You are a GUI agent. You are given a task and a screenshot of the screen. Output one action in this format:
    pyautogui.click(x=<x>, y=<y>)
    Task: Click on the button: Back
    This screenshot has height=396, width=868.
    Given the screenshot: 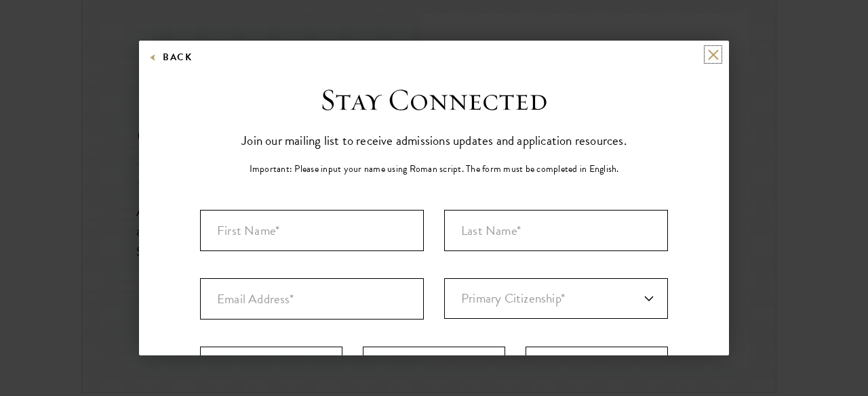 What is the action you would take?
    pyautogui.click(x=170, y=57)
    